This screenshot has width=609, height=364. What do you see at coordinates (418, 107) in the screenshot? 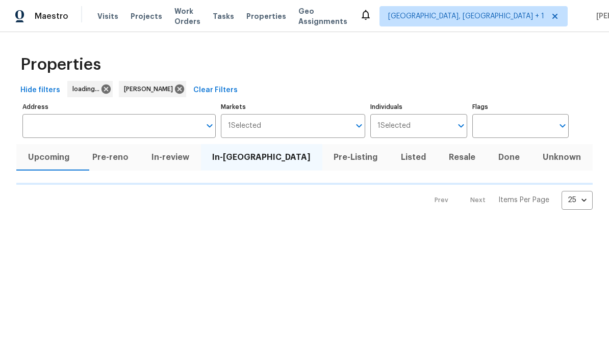
I see `label: Individuals` at bounding box center [418, 107].